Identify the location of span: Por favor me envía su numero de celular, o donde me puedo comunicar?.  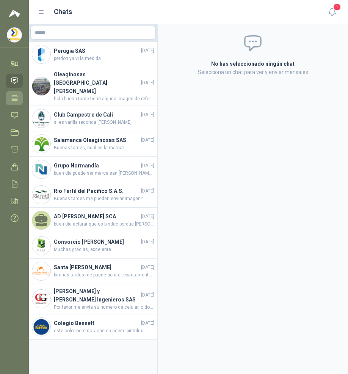
(104, 307).